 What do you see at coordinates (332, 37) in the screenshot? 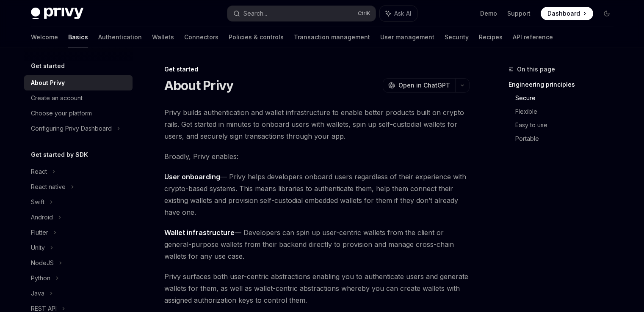
I see `a: Transaction management` at bounding box center [332, 37].